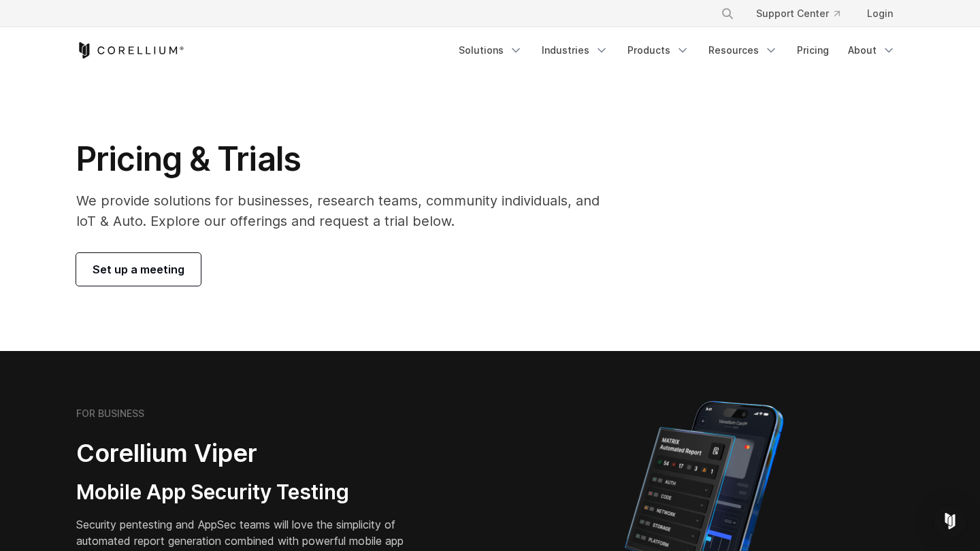 This screenshot has height=551, width=980. I want to click on div: Open Intercom Messenger, so click(950, 521).